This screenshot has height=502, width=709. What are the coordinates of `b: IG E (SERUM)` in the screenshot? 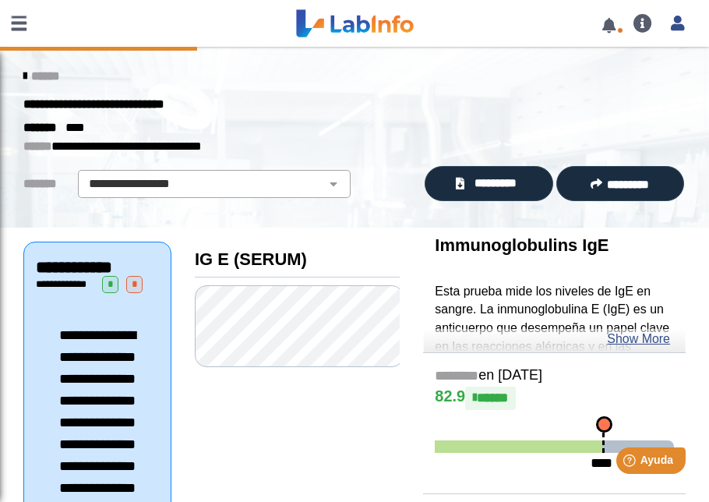 It's located at (251, 259).